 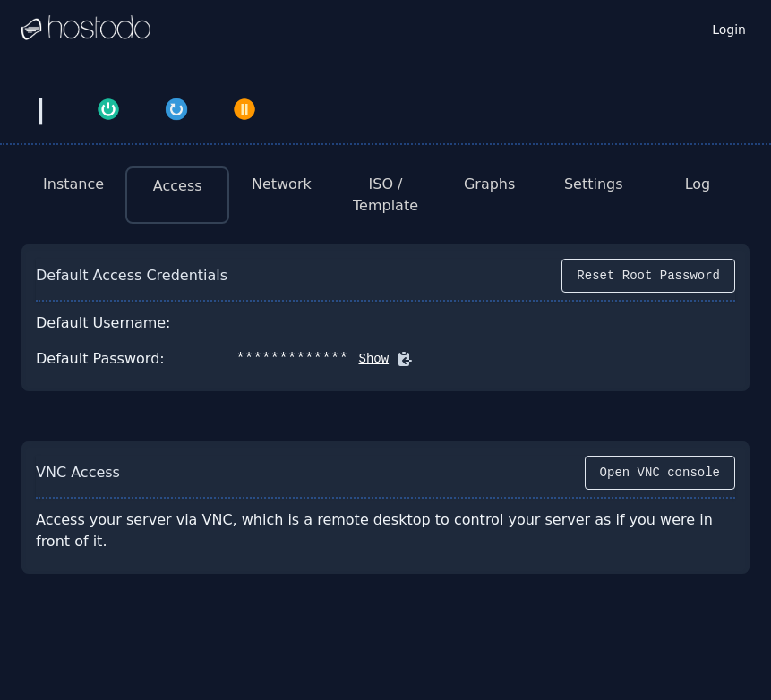 I want to click on button: Log, so click(x=697, y=185).